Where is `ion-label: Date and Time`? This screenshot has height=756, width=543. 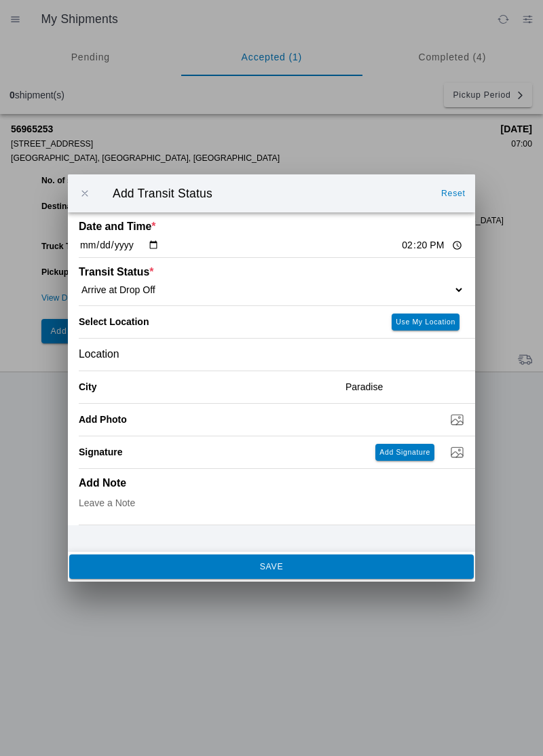
ion-label: Date and Time is located at coordinates (224, 227).